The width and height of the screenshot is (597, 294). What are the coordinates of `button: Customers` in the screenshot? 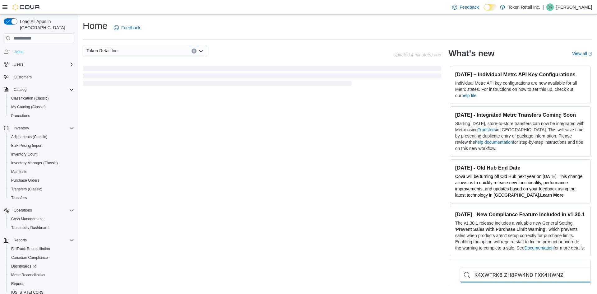 It's located at (39, 77).